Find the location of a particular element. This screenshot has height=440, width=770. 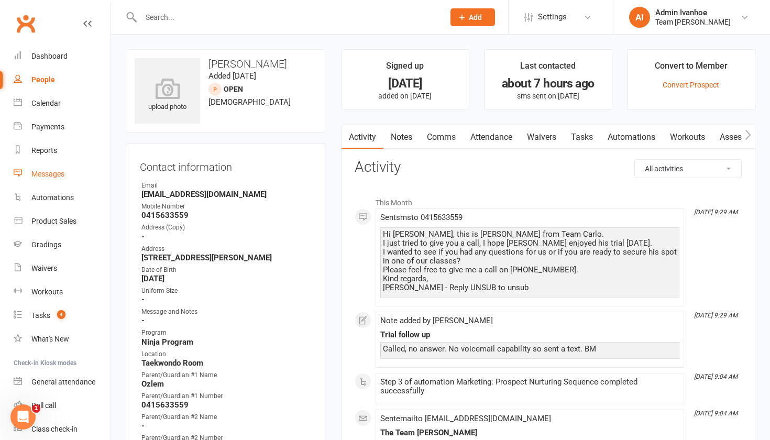

div: Last contacted is located at coordinates (548, 69).